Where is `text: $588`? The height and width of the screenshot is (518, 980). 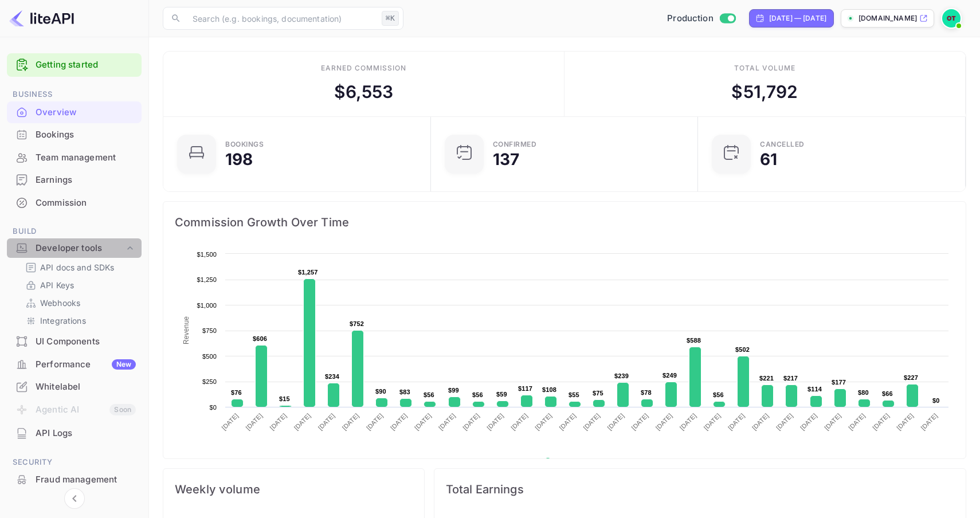
text: $588 is located at coordinates (693, 340).